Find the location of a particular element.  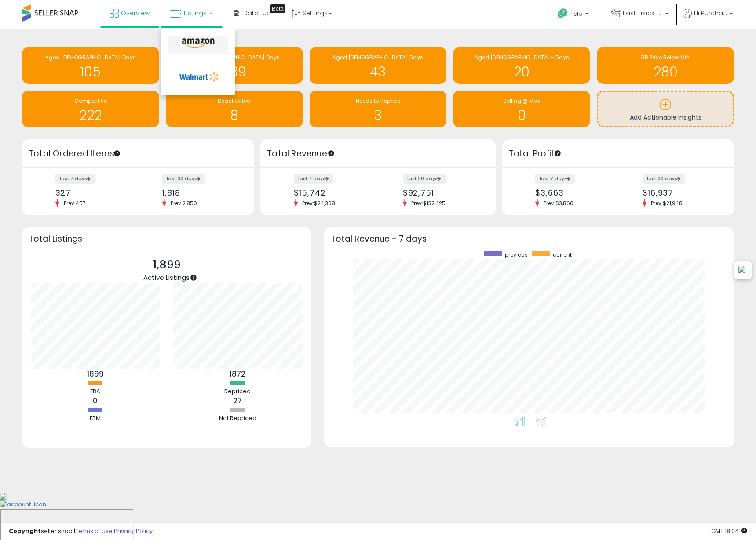

a: Competitive 222 is located at coordinates (91, 109).